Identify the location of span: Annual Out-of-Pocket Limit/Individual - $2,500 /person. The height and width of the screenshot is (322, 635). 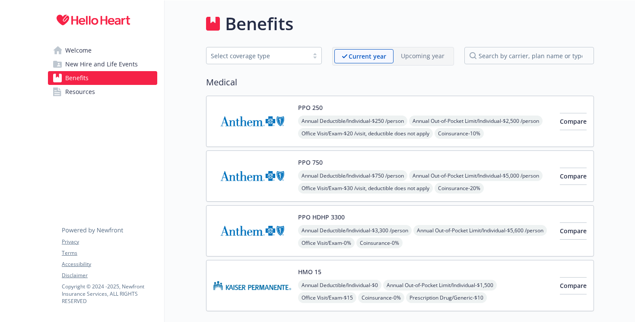
(475, 121).